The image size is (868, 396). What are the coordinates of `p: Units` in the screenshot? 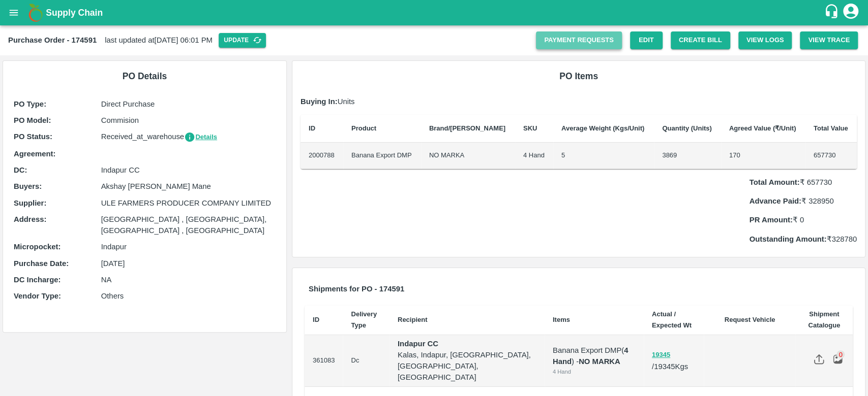 It's located at (578, 102).